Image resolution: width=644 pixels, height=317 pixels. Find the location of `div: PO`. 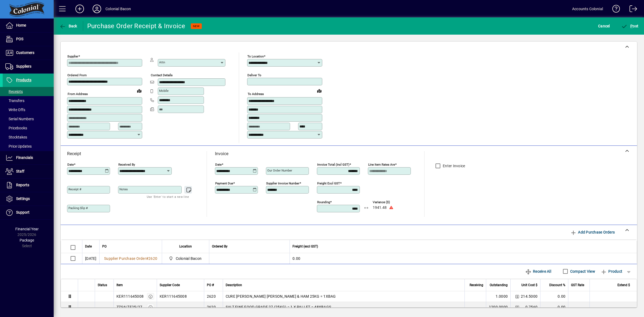

div: PO is located at coordinates (130, 246).